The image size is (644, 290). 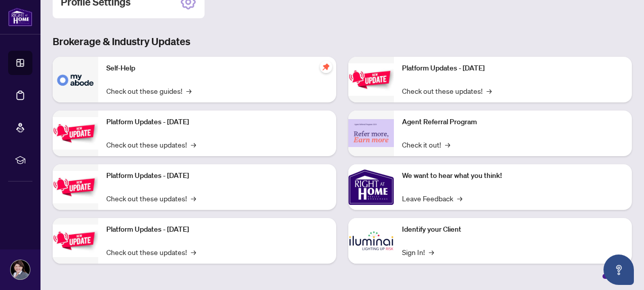 I want to click on img: Identify your Client, so click(x=372, y=241).